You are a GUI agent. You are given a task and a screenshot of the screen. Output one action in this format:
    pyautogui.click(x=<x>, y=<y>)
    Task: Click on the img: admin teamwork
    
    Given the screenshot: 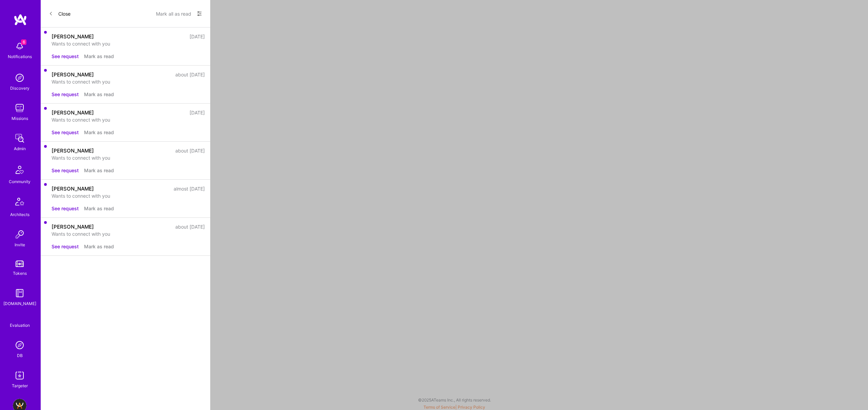 What is the action you would take?
    pyautogui.click(x=20, y=138)
    